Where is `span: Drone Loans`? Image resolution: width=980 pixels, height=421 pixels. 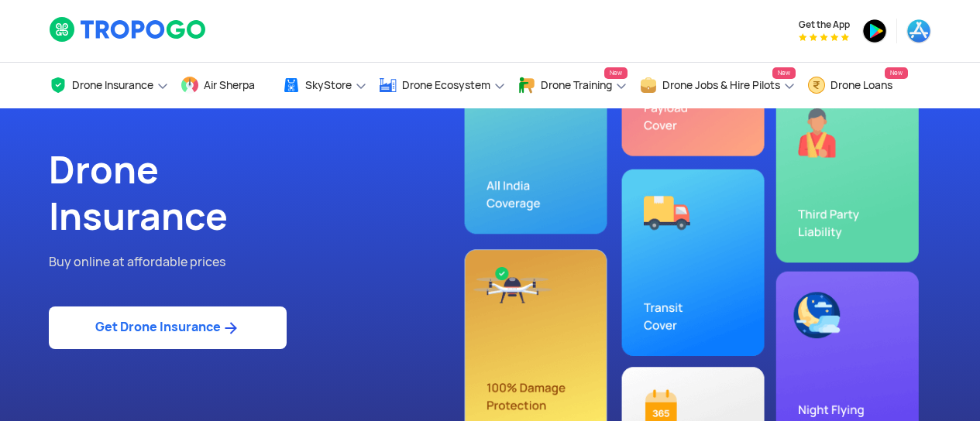 span: Drone Loans is located at coordinates (861, 85).